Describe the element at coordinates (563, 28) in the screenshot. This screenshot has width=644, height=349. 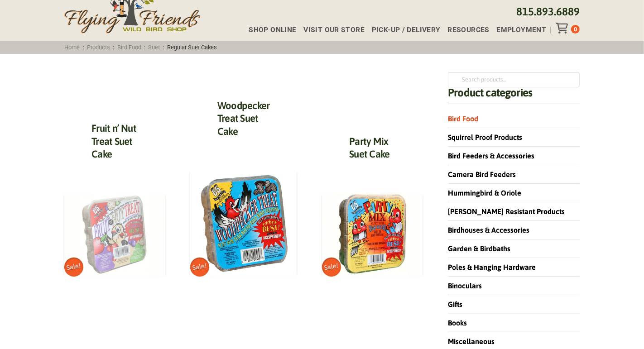
I see `div: Toggle Off Canvas Content` at that location.